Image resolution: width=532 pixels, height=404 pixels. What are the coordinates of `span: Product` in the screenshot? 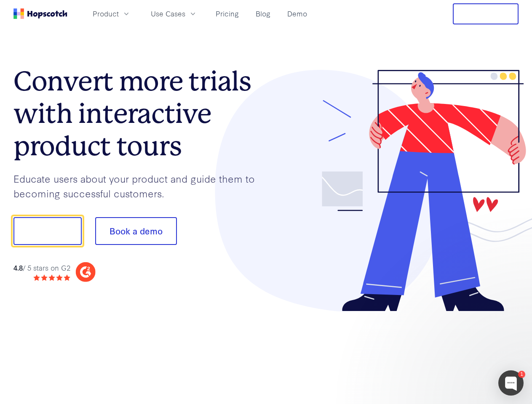 It's located at (106, 13).